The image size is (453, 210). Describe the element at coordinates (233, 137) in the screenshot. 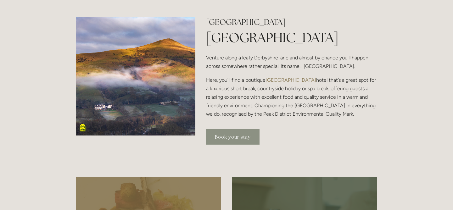

I see `a: Book your stay` at that location.